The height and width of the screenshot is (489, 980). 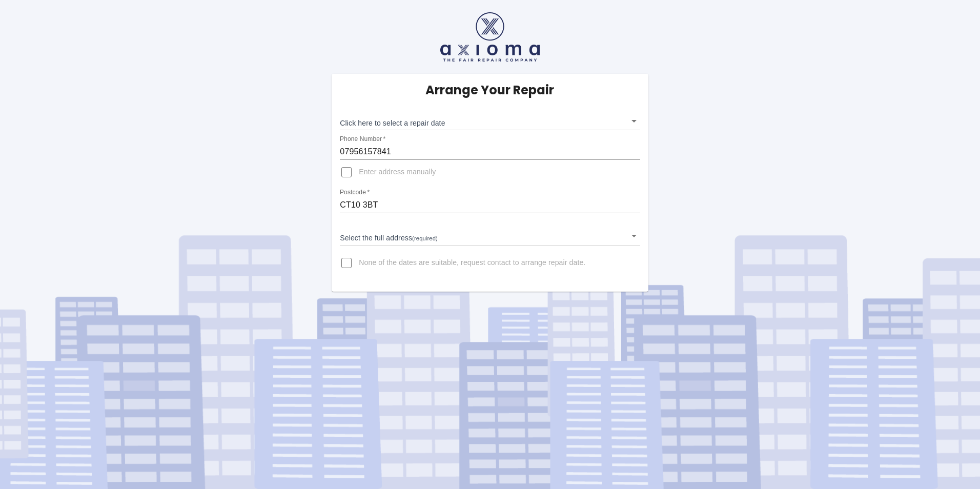 What do you see at coordinates (490, 90) in the screenshot?
I see `h5: Arrange Your Repair` at bounding box center [490, 90].